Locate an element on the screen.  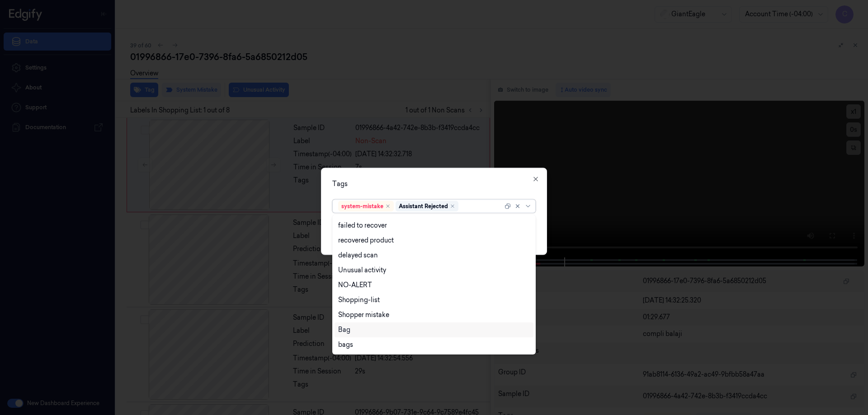
div: NO-ALERT is located at coordinates (355, 285).